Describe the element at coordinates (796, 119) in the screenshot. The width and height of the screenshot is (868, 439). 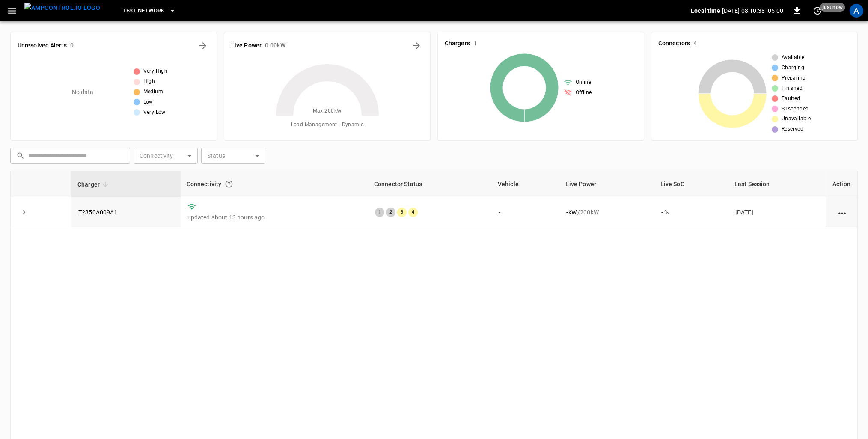
I see `span: Unavailable` at that location.